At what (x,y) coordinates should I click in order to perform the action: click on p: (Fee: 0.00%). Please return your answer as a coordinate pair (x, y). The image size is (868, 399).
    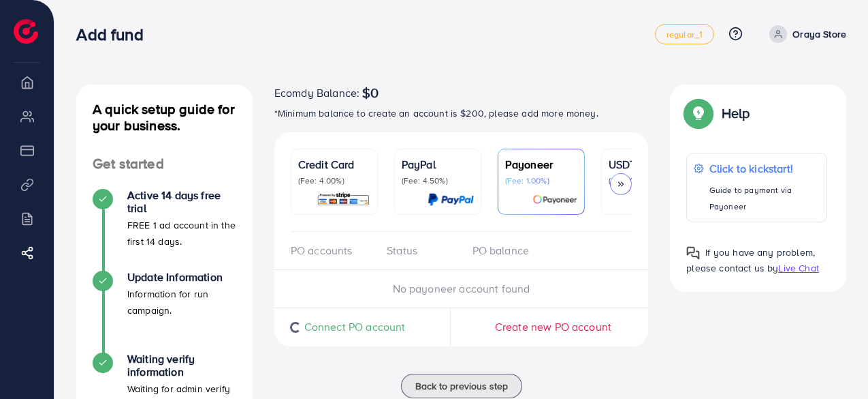
    Looking at the image, I should click on (645, 181).